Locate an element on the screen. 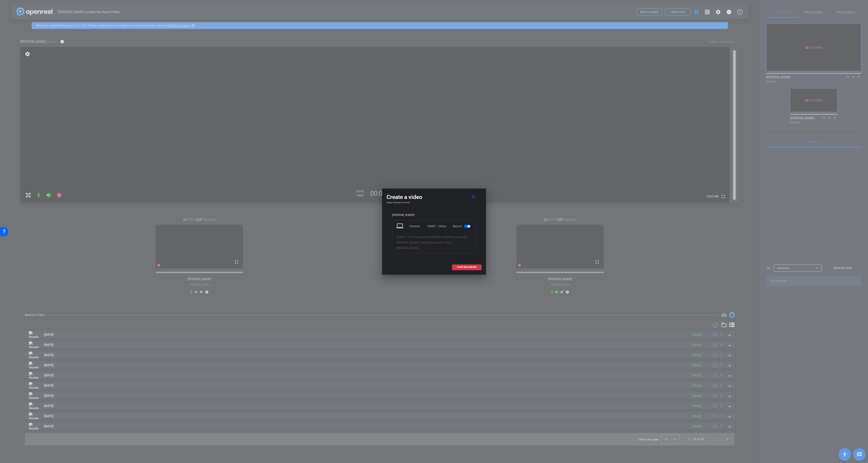 This screenshot has height=463, width=868. div: Create a video is located at coordinates (434, 197).